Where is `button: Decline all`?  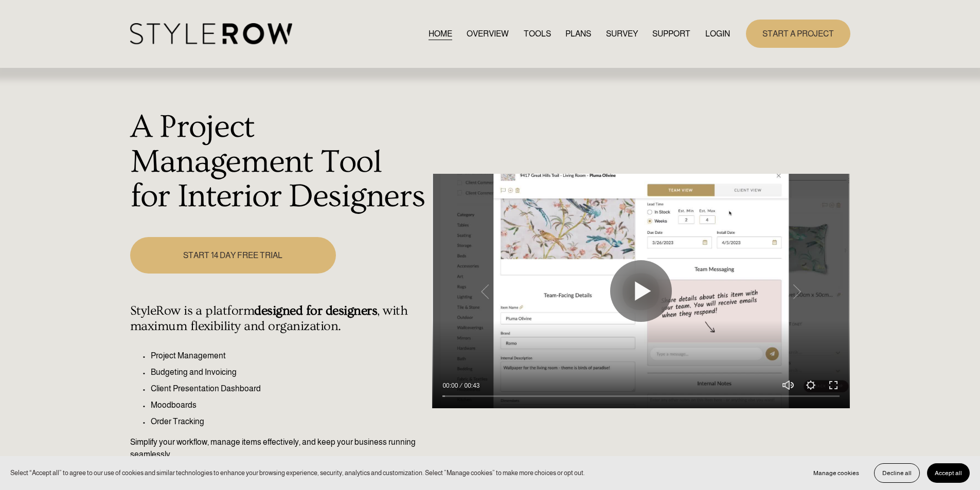 button: Decline all is located at coordinates (896, 473).